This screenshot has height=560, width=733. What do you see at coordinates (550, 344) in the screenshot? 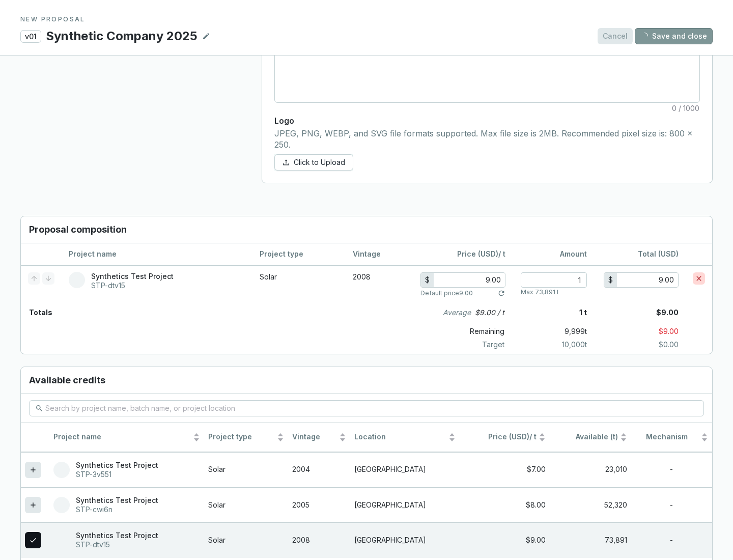
I see `p: 10,000 t` at bounding box center [550, 344].